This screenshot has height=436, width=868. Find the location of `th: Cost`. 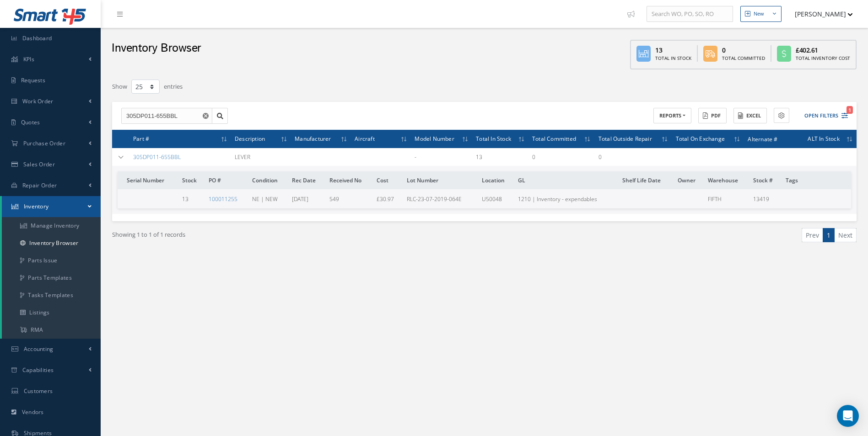

th: Cost is located at coordinates (387, 180).